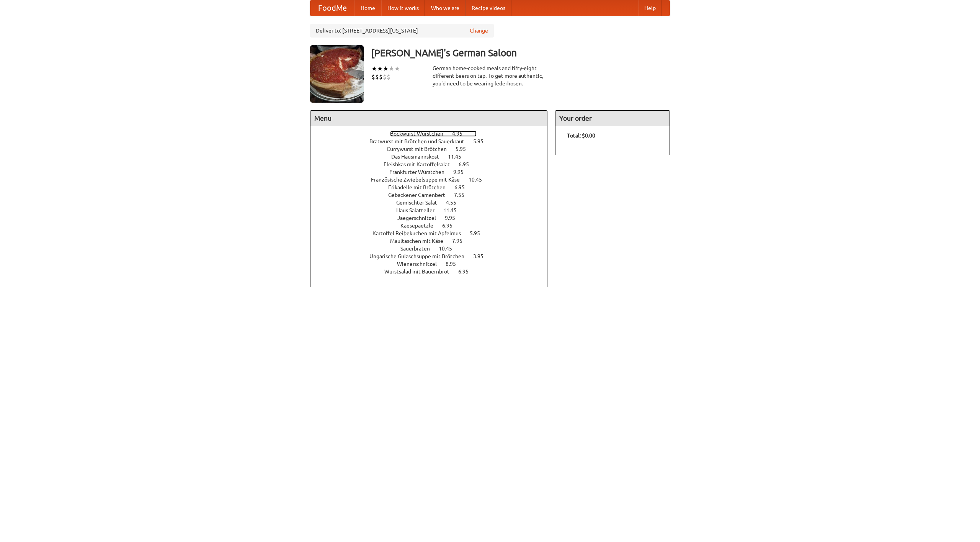  What do you see at coordinates (461, 133) in the screenshot?
I see `span: 4.95` at bounding box center [461, 133].